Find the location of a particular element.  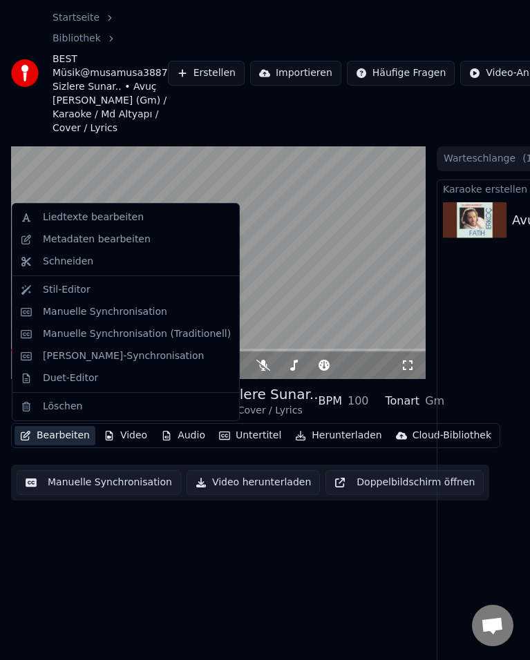

button: Importieren is located at coordinates (296, 73).